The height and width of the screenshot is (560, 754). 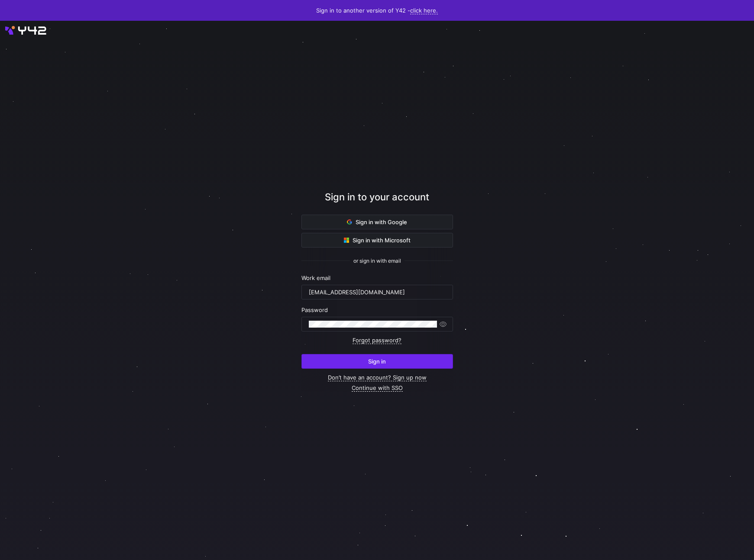 I want to click on span: Sign in with Microsoft, so click(x=377, y=240).